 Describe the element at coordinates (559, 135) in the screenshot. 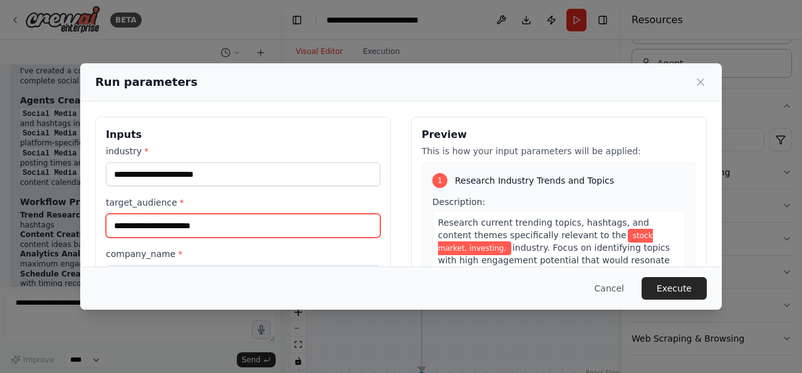

I see `h3: Preview` at that location.